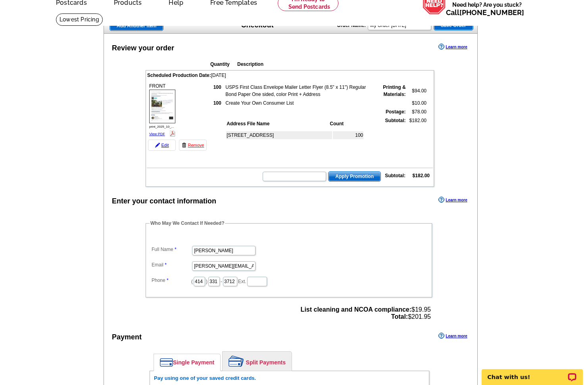 The image size is (588, 385). What do you see at coordinates (172, 280) in the screenshot?
I see `label: Phone` at bounding box center [172, 280].